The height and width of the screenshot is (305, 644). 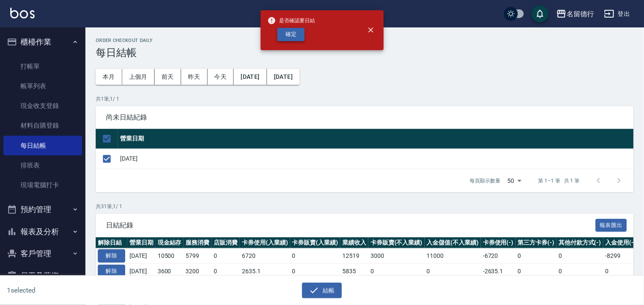 I want to click on th: 現金結存, so click(x=169, y=243).